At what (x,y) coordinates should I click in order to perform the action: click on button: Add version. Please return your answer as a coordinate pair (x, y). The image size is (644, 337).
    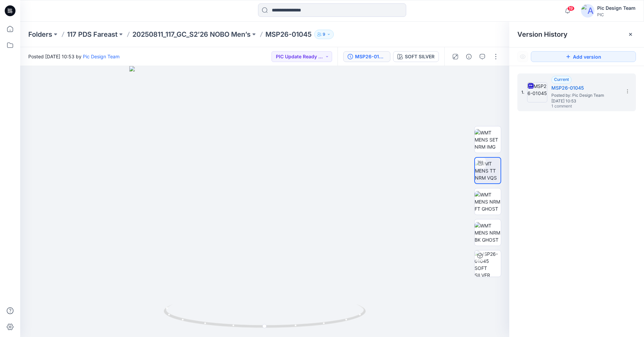
    Looking at the image, I should click on (583, 57).